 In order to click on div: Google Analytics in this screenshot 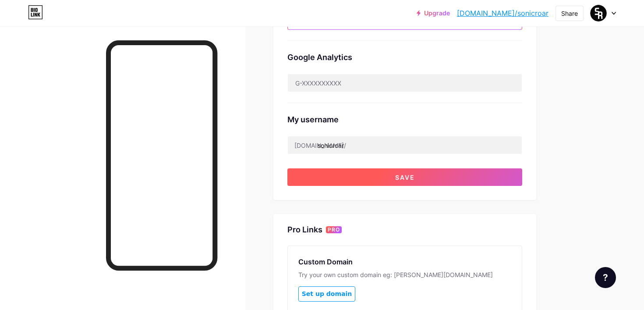, I will do `click(405, 57)`.